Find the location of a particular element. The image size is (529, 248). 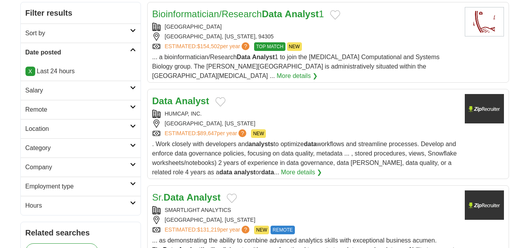

a: Hours is located at coordinates (81, 205).